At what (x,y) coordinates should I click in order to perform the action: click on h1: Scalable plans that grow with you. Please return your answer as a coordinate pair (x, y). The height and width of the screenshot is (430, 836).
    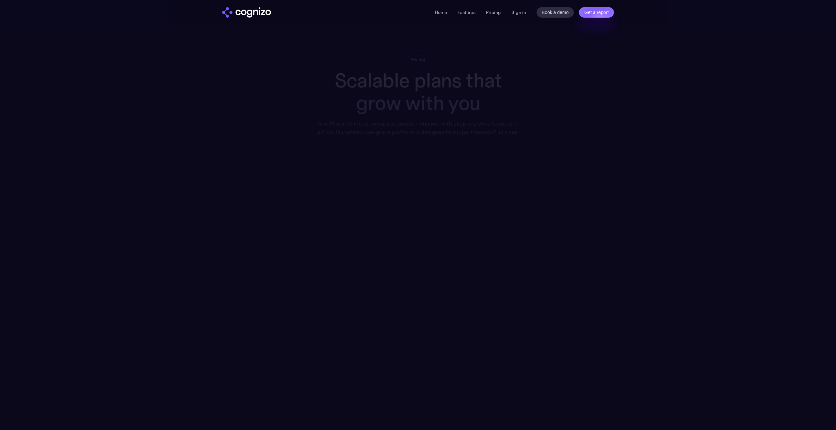
    Looking at the image, I should click on (418, 92).